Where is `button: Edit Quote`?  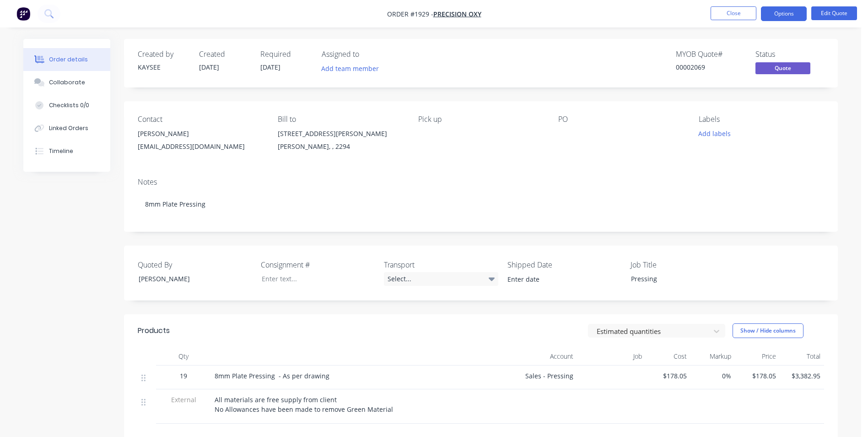
button: Edit Quote is located at coordinates (834, 13).